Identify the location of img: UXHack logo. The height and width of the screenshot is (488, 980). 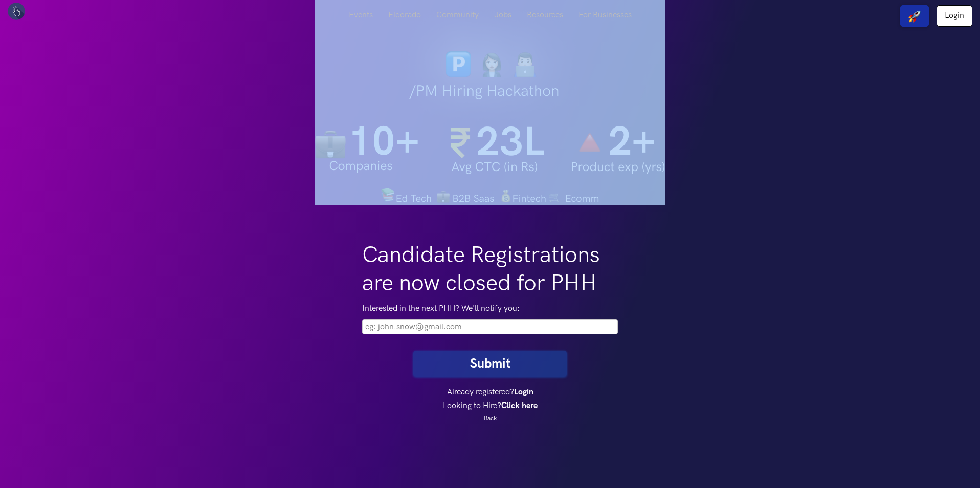
(17, 11).